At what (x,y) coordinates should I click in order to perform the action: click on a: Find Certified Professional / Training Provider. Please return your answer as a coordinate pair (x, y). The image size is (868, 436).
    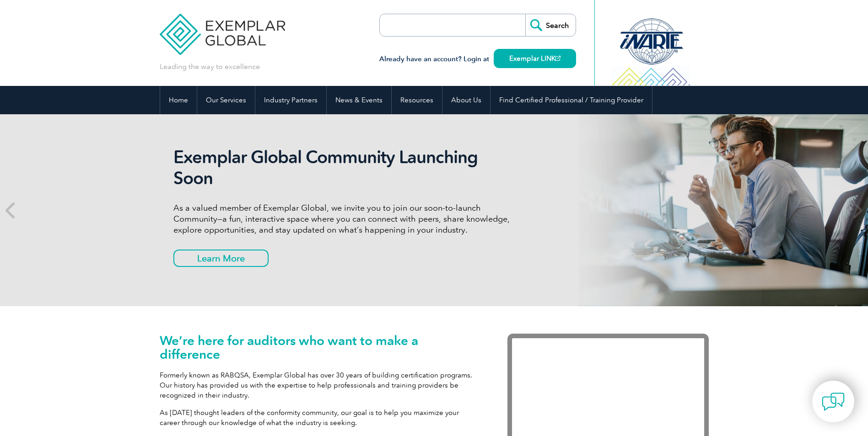
    Looking at the image, I should click on (571, 100).